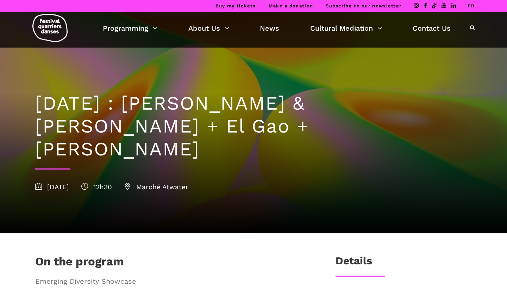 This screenshot has height=289, width=507. Describe the element at coordinates (354, 263) in the screenshot. I see `h3: Details` at that location.